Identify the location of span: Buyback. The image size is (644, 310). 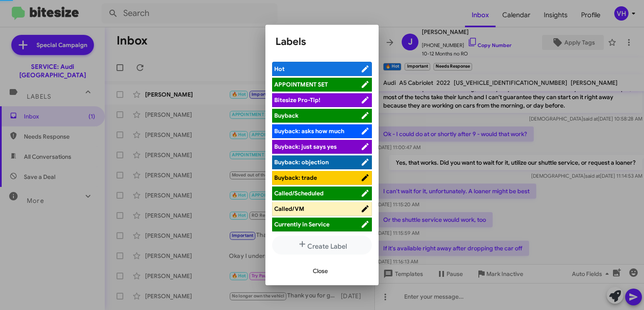
(286, 116).